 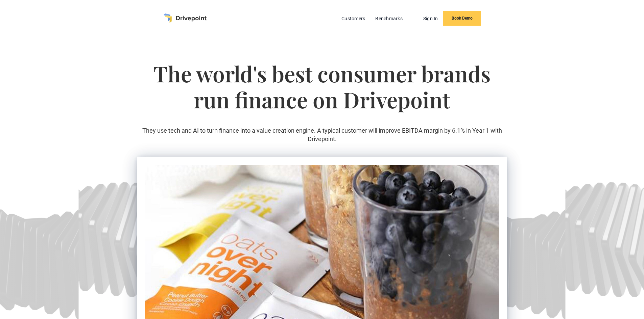 What do you see at coordinates (322, 93) in the screenshot?
I see `h1: The world's best consumer brands run finance on Drivepoint` at bounding box center [322, 93].